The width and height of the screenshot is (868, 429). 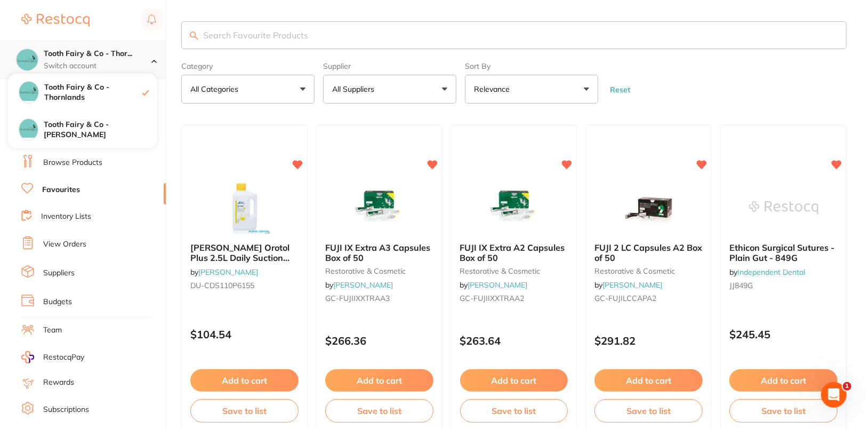 What do you see at coordinates (28, 357) in the screenshot?
I see `img: RestocqPay` at bounding box center [28, 357].